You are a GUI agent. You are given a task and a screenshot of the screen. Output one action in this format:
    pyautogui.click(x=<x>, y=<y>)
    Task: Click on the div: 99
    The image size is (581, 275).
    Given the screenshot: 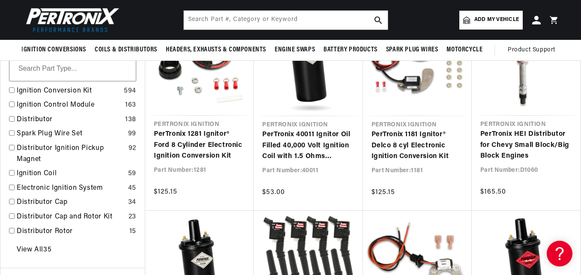 What is the action you would take?
    pyautogui.click(x=132, y=134)
    